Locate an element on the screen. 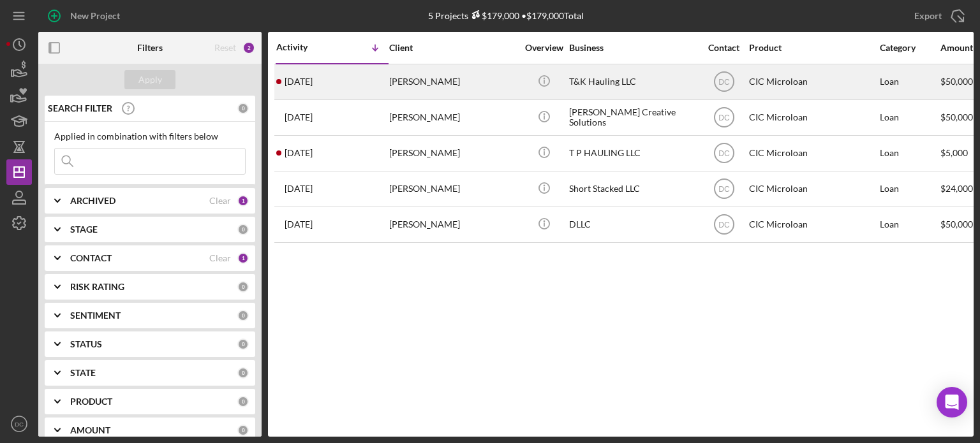 This screenshot has width=980, height=443. div: Apply is located at coordinates (150, 80).